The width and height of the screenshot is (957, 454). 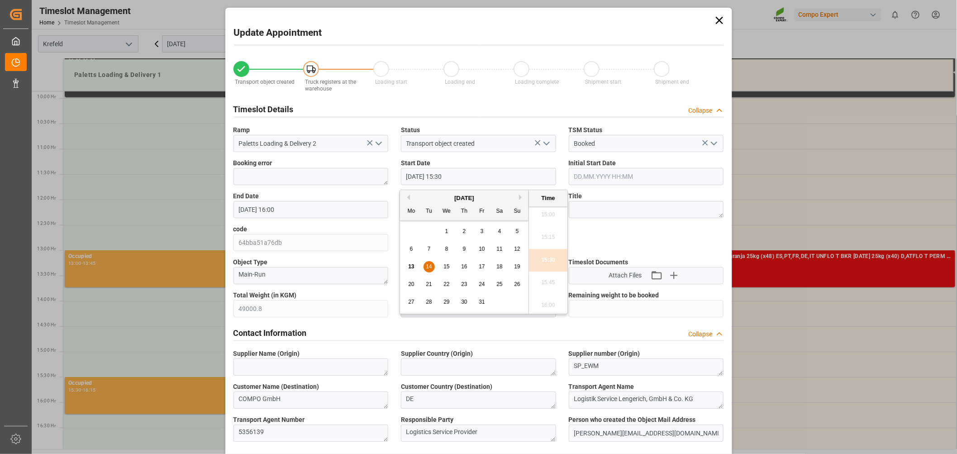 I want to click on span: 24, so click(x=481, y=284).